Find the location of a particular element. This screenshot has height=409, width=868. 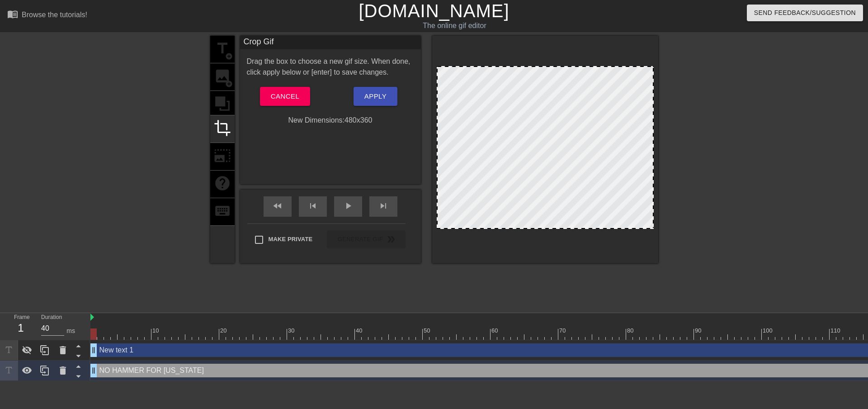

div: 10 is located at coordinates (156, 331).